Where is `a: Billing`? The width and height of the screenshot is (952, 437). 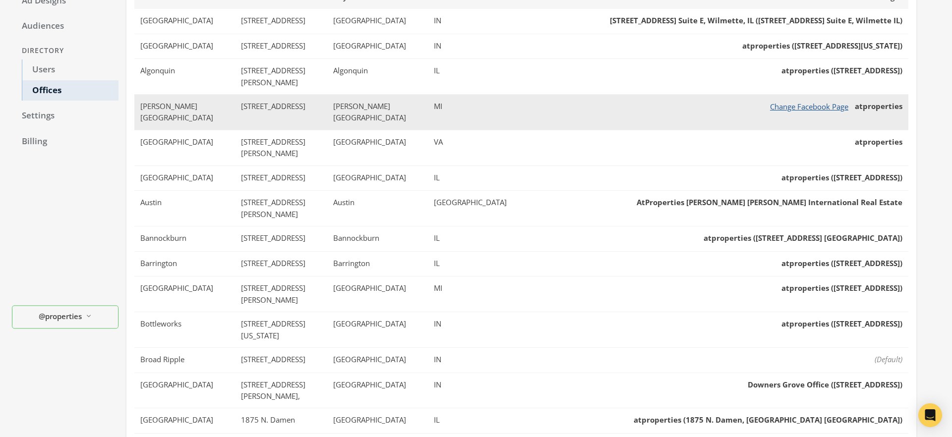 a: Billing is located at coordinates (65, 142).